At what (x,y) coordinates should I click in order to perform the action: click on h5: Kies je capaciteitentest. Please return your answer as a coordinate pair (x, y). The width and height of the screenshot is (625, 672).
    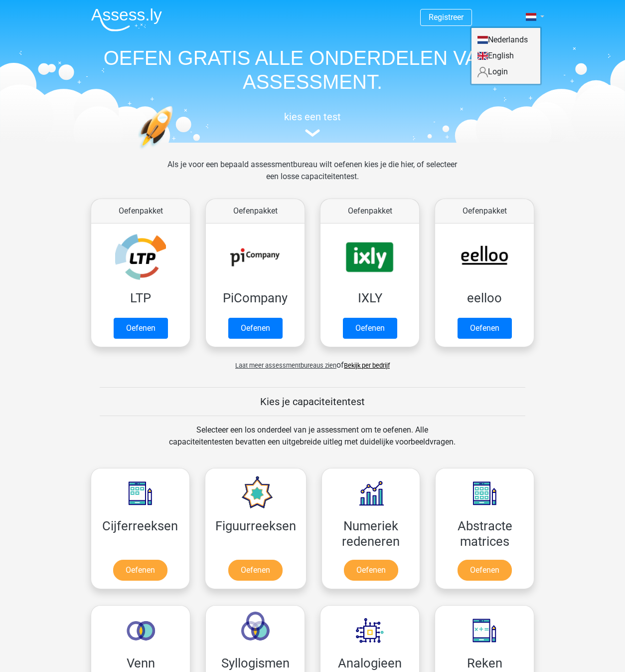
    Looking at the image, I should click on (313, 401).